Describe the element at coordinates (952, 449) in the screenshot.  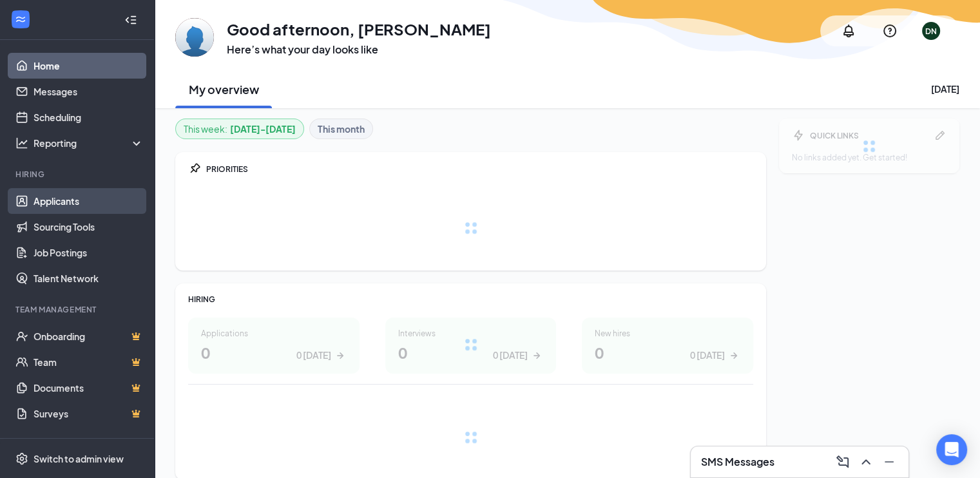
I see `div: Open Intercom Messenger` at that location.